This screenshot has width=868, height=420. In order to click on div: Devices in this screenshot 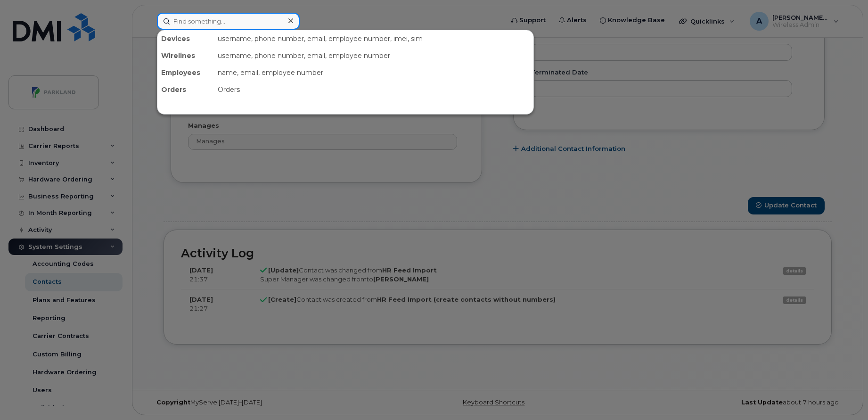, I will do `click(186, 38)`.